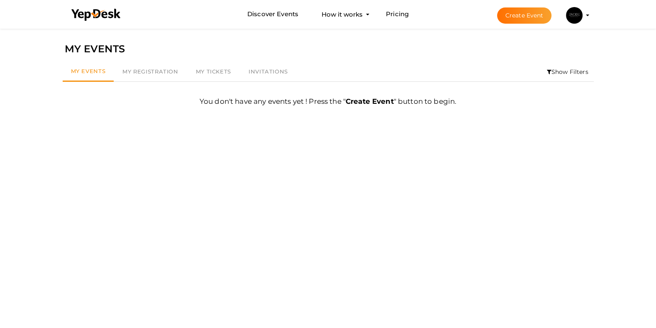  Describe the element at coordinates (575, 15) in the screenshot. I see `img: 5FLZAU2F_small.jpeg` at that location.